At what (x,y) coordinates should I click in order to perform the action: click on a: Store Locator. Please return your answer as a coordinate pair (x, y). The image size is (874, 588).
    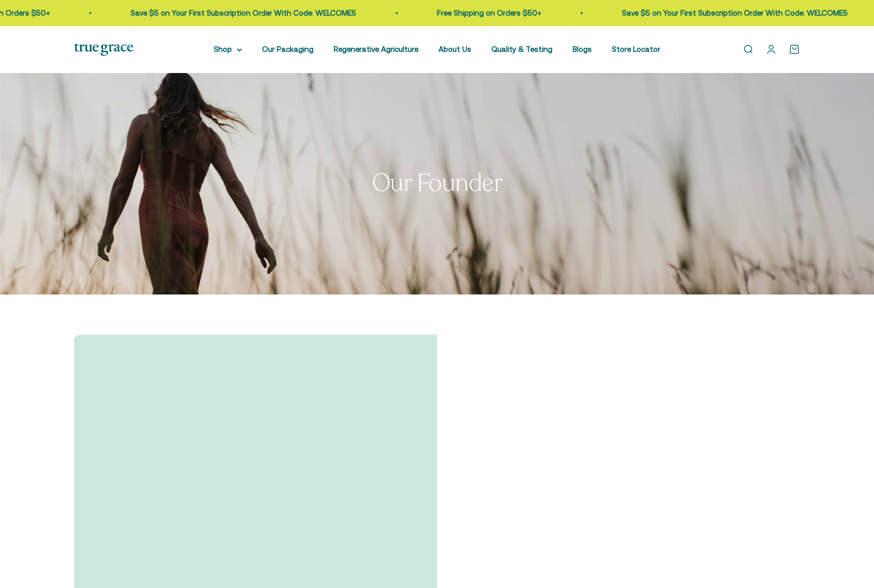
    Looking at the image, I should click on (636, 49).